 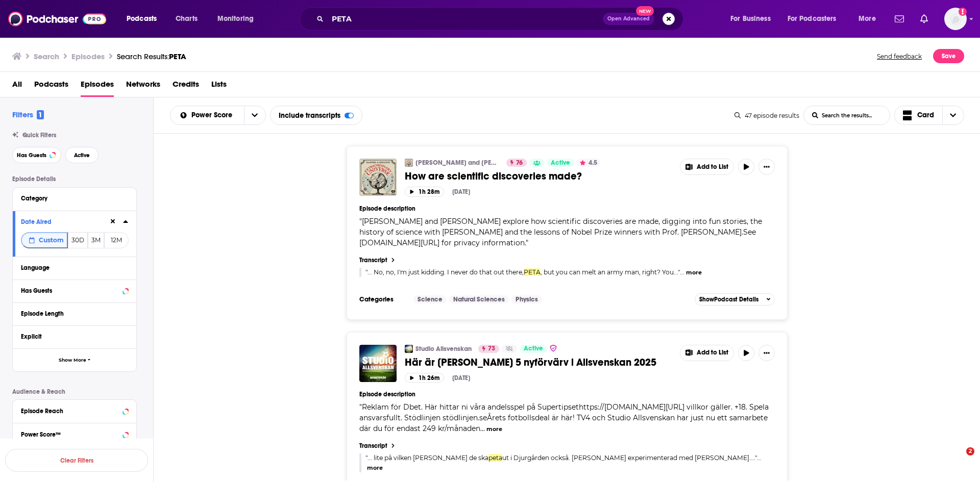 I want to click on button: Episode Reach, so click(x=75, y=410).